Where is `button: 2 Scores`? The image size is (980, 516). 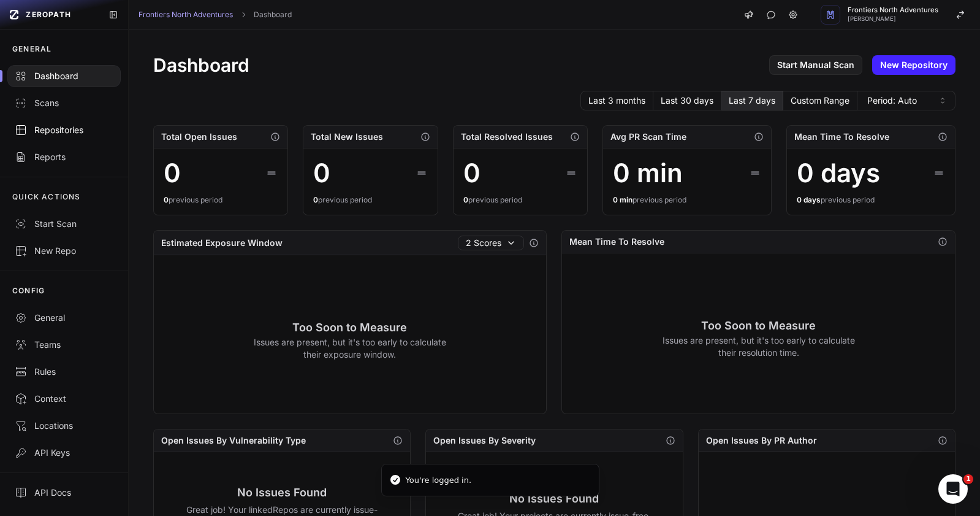 button: 2 Scores is located at coordinates (491, 243).